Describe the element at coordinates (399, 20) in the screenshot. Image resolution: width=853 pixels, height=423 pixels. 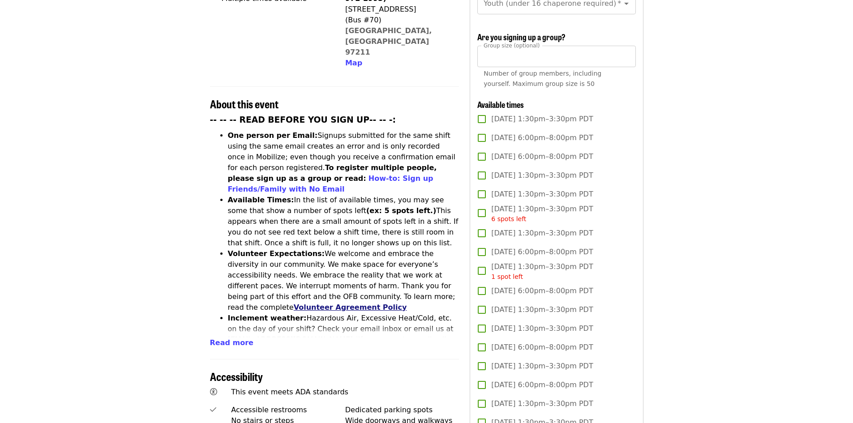
I see `div: (Bus #70)` at that location.